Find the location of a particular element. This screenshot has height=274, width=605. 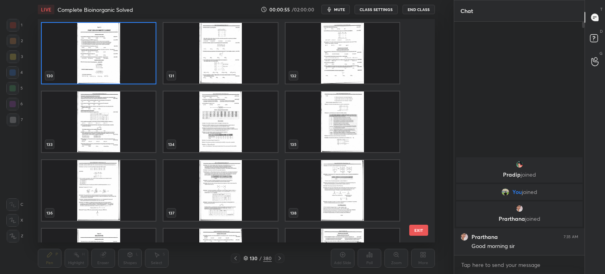

span: mute is located at coordinates (340, 9).